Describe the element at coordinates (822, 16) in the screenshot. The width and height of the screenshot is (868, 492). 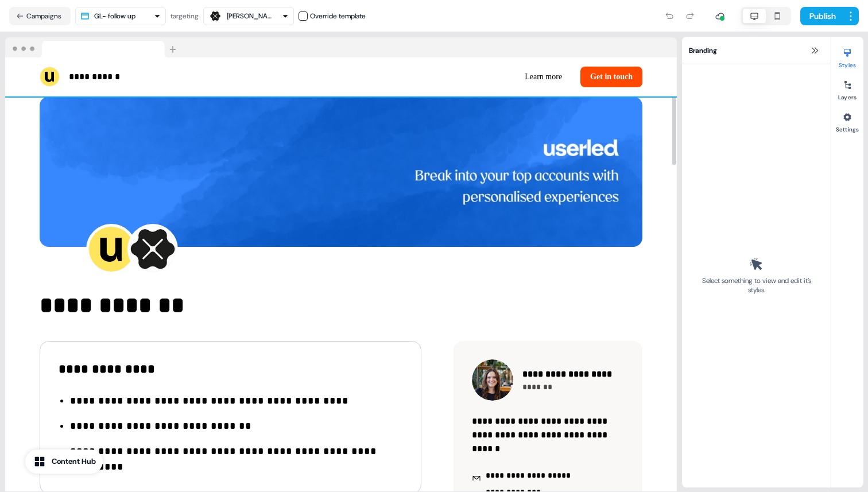
I see `button: Publish` at that location.